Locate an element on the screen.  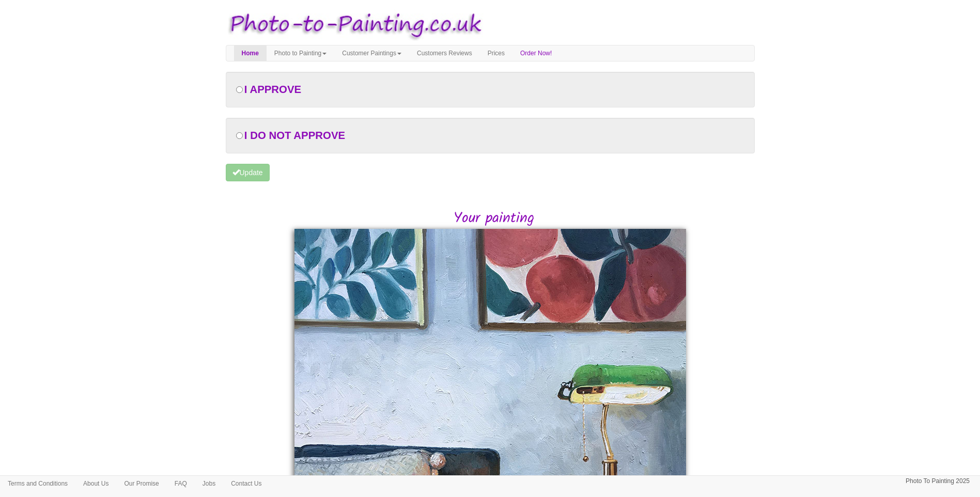
a: Our Promise is located at coordinates (141, 483).